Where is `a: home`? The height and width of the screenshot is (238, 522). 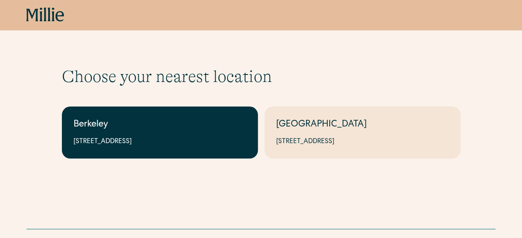 a: home is located at coordinates (45, 15).